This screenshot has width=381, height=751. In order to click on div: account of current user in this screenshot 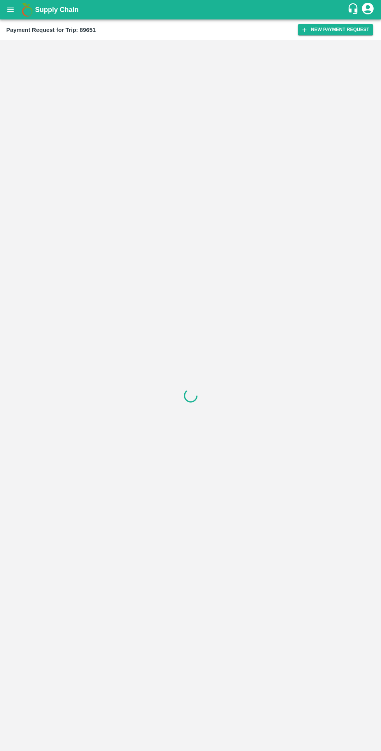, I will do `click(368, 10)`.